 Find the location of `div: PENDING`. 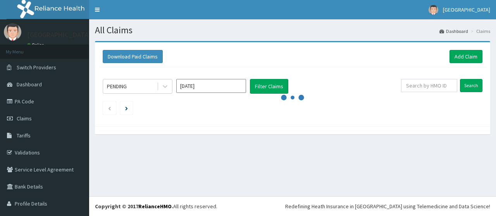

div: PENDING is located at coordinates (117, 86).